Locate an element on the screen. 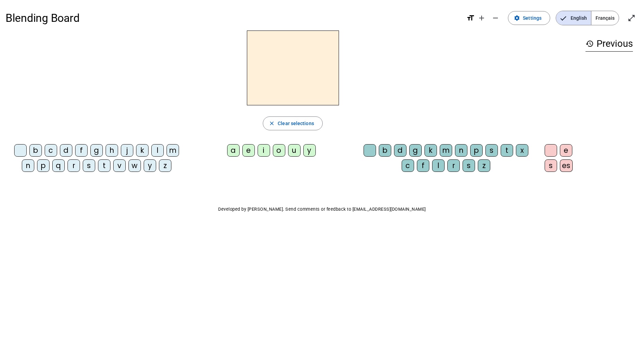 This screenshot has width=644, height=341. div: v is located at coordinates (119, 166).